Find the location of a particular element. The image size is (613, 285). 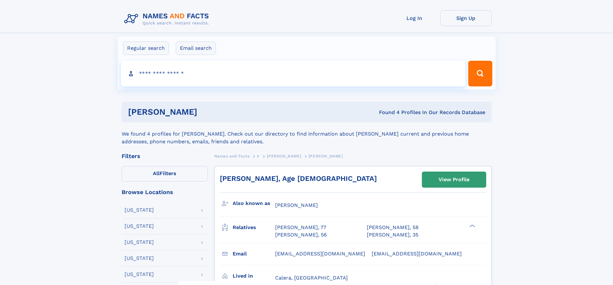

h3: Also known as is located at coordinates (254, 204).